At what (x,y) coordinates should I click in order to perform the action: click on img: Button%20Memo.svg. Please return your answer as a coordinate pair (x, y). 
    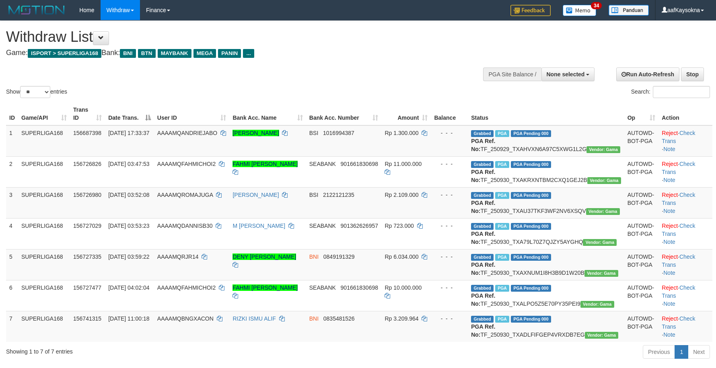
    Looking at the image, I should click on (580, 10).